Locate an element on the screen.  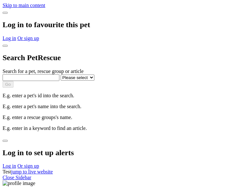
h2: Search PetRescue is located at coordinates (126, 58).